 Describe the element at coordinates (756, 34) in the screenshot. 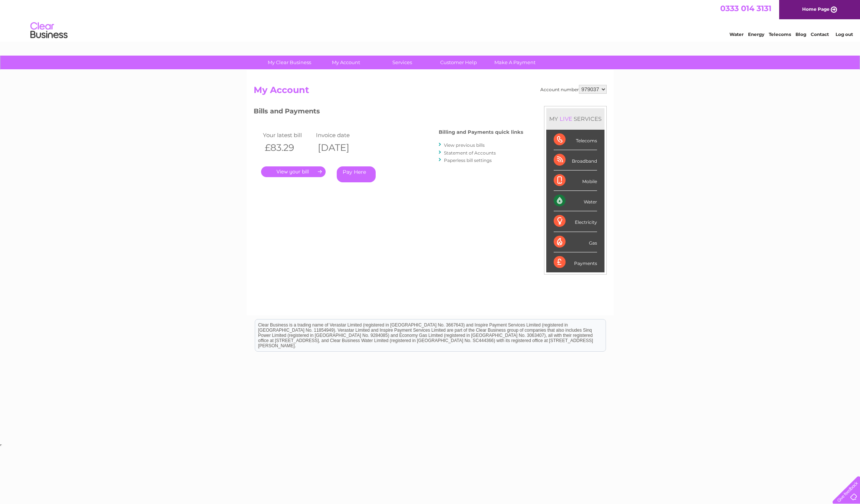

I see `a: Energy` at that location.